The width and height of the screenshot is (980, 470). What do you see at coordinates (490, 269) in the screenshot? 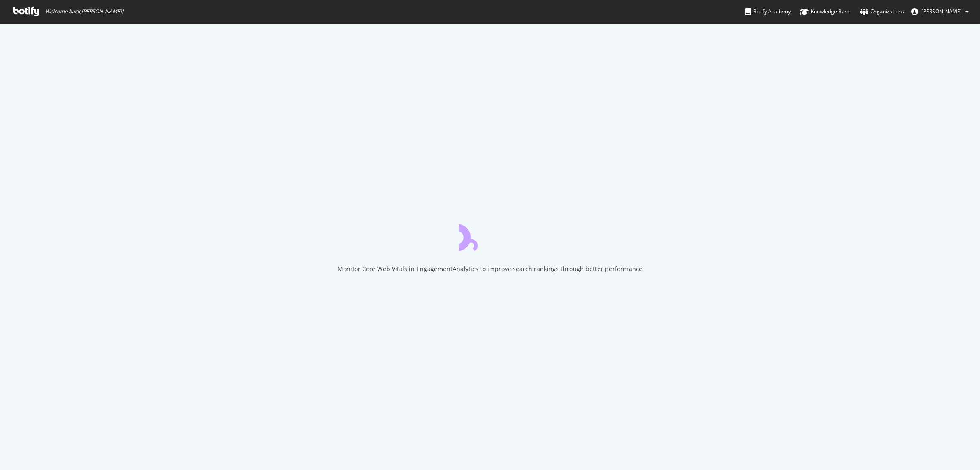
I see `div: Monitor Core Web Vitals in EngagementAnalytics to improve search rankings through better performance` at bounding box center [490, 269].